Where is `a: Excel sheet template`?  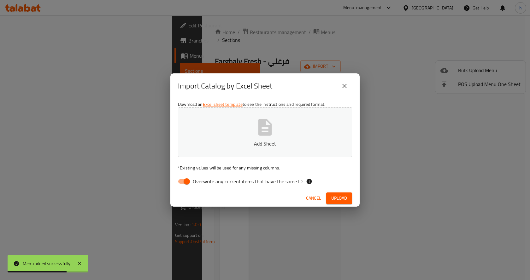 a: Excel sheet template is located at coordinates (223, 104).